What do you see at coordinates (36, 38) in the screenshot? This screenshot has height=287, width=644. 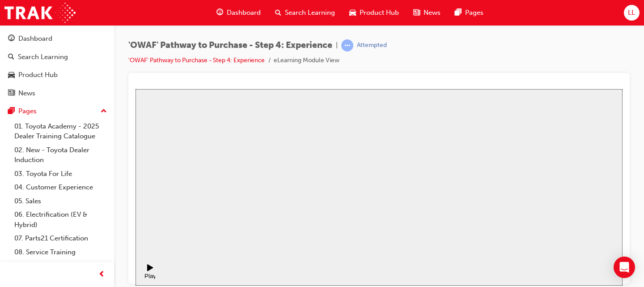 I see `div: Dashboard` at bounding box center [36, 38].